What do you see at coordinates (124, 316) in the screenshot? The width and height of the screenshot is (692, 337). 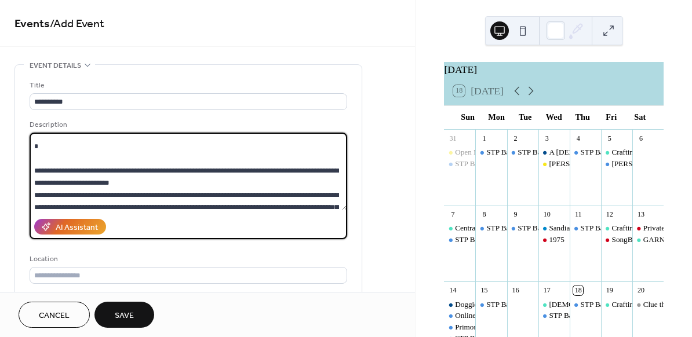 I see `span: Save` at bounding box center [124, 316].